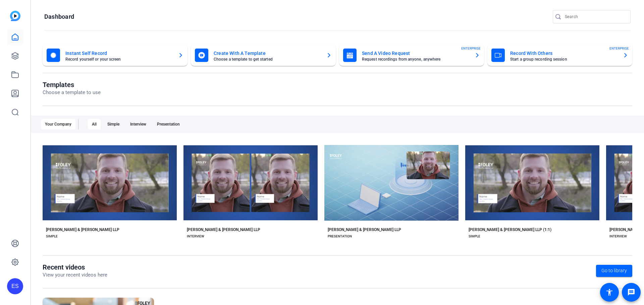  I want to click on div: ES, so click(15, 286).